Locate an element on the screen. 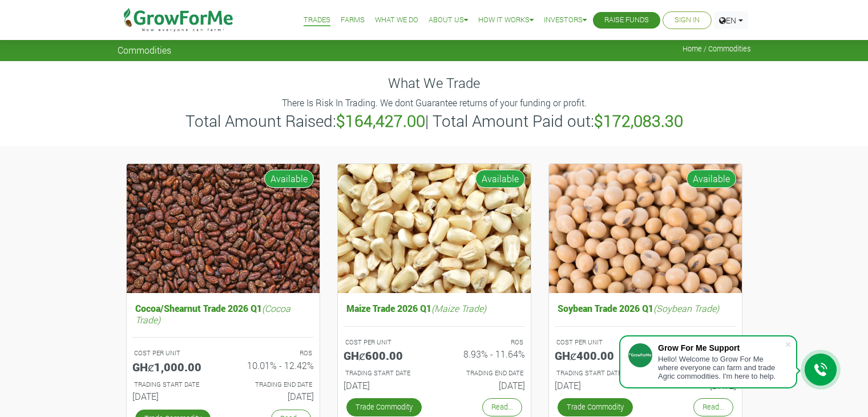 This screenshot has height=417, width=868. h6: 8.93% - 11.64% is located at coordinates (484, 354).